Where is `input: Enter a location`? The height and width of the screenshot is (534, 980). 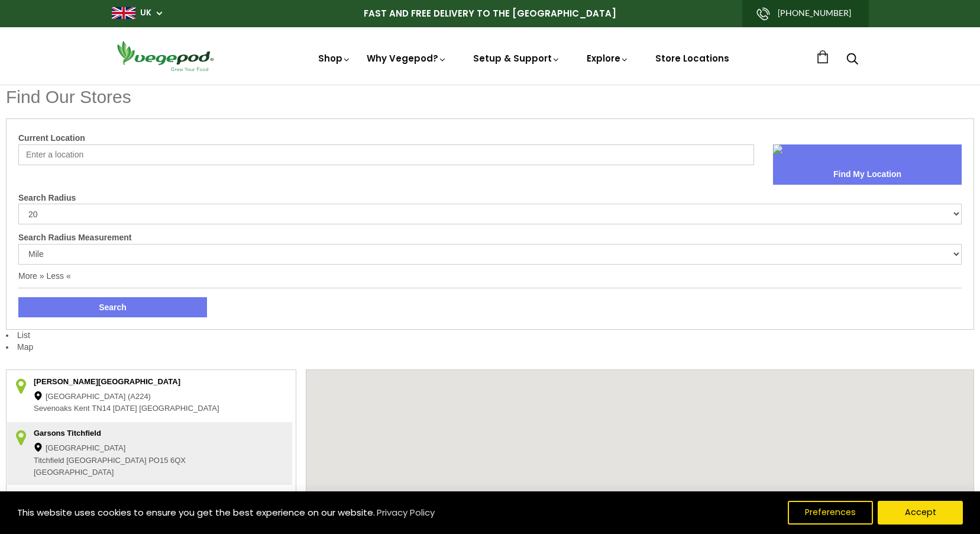 input: Enter a location is located at coordinates (386, 154).